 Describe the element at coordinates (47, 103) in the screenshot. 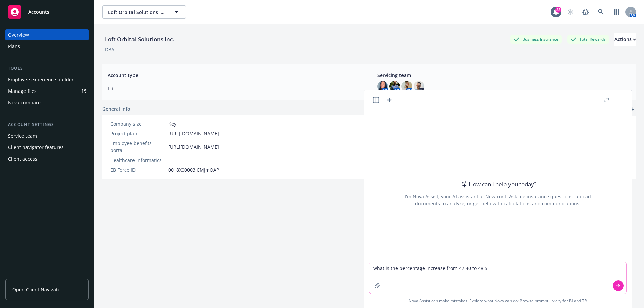

I see `a: Nova compare` at that location.